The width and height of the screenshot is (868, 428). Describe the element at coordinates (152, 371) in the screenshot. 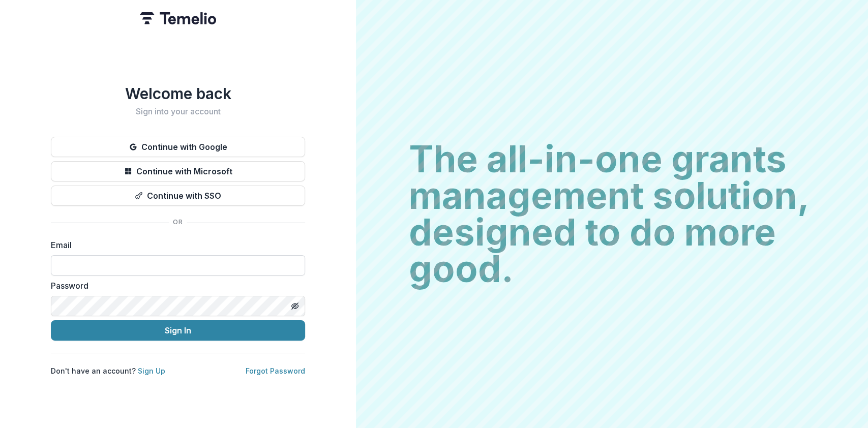

I see `a: Sign Up` at that location.